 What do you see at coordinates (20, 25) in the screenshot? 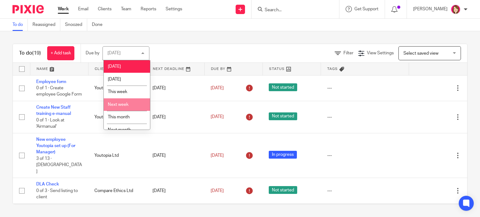
I see `a: To do` at bounding box center [20, 25].